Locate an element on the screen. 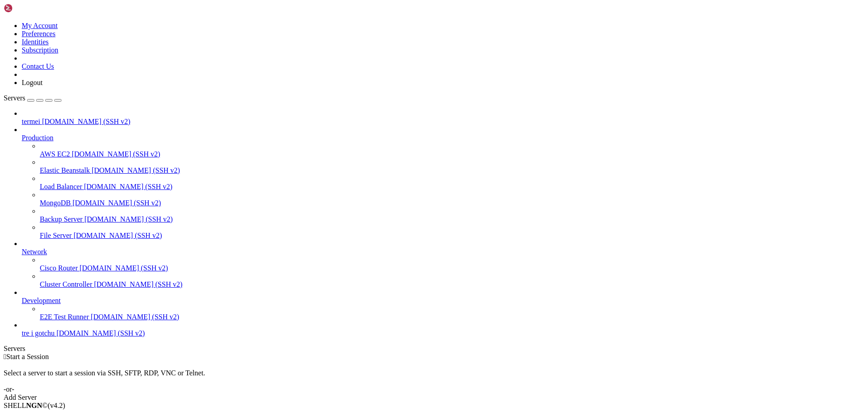 The image size is (868, 412). a: Preferences is located at coordinates (39, 33).